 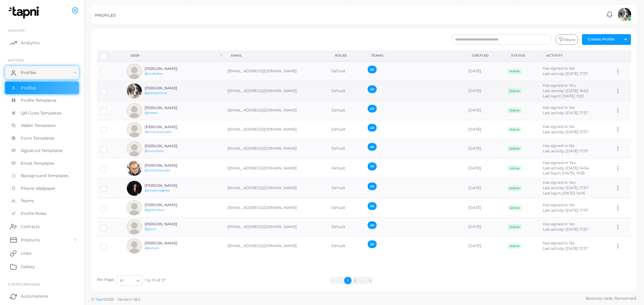 What do you see at coordinates (362, 281) in the screenshot?
I see `button: Go to next page` at bounding box center [362, 281].